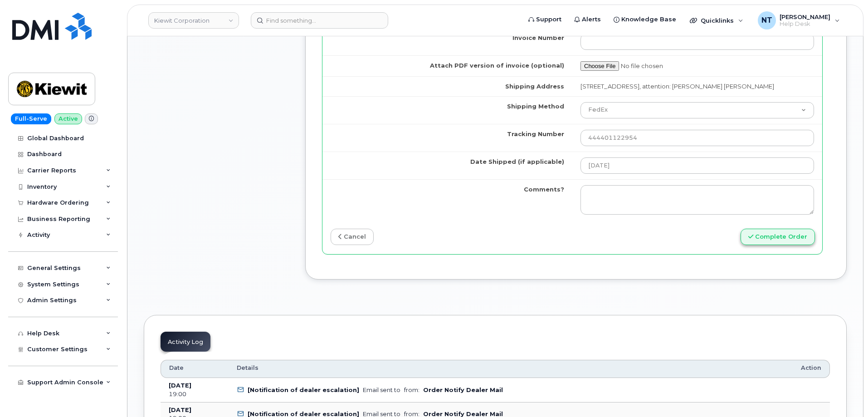 This screenshot has height=417, width=868. I want to click on div: Quicklinks, so click(716, 20).